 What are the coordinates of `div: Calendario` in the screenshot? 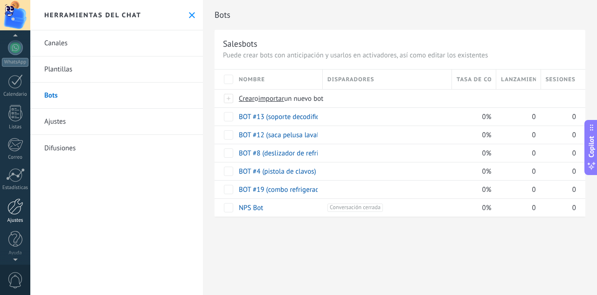 It's located at (15, 94).